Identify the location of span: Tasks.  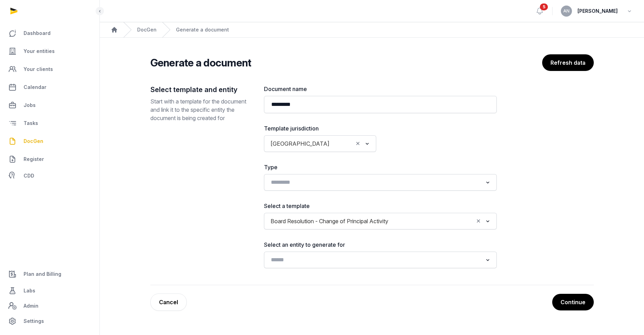
(31, 123).